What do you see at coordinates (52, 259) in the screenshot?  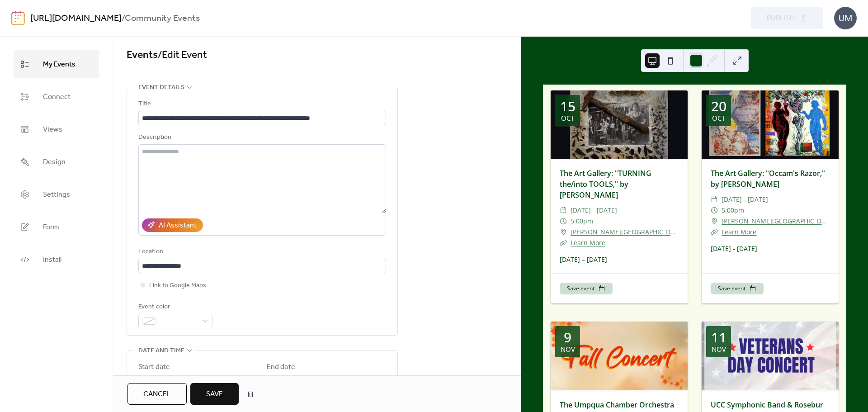 I see `span: Install` at bounding box center [52, 259].